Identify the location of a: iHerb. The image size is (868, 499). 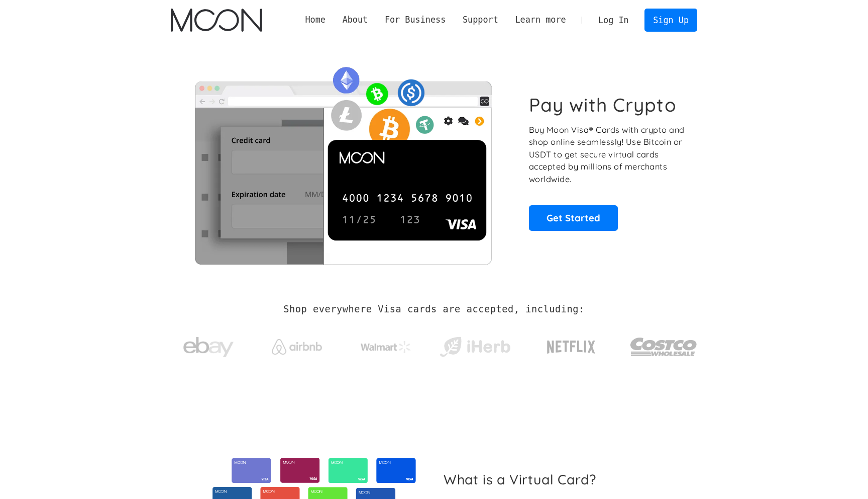
(475, 344).